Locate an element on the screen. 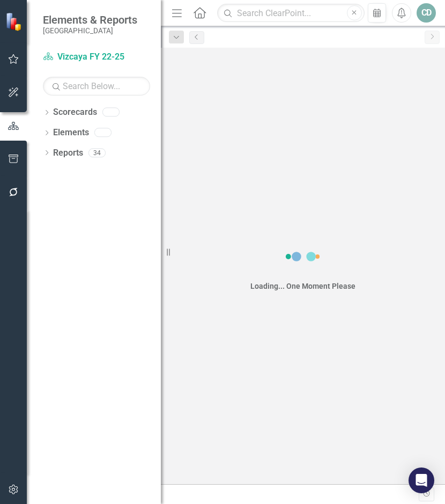 The width and height of the screenshot is (445, 504). div: Open Intercom Messenger is located at coordinates (421, 480).